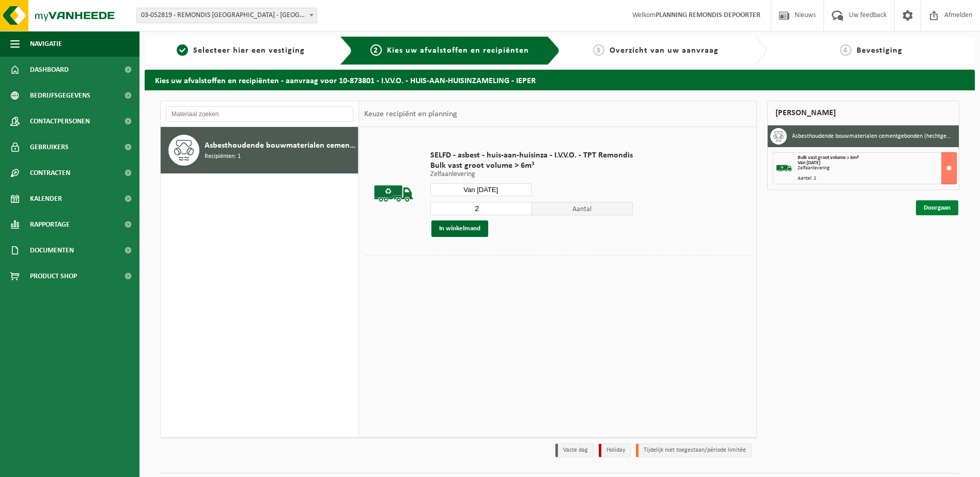 The height and width of the screenshot is (477, 980). What do you see at coordinates (879, 51) in the screenshot?
I see `span: Bevestiging` at bounding box center [879, 51].